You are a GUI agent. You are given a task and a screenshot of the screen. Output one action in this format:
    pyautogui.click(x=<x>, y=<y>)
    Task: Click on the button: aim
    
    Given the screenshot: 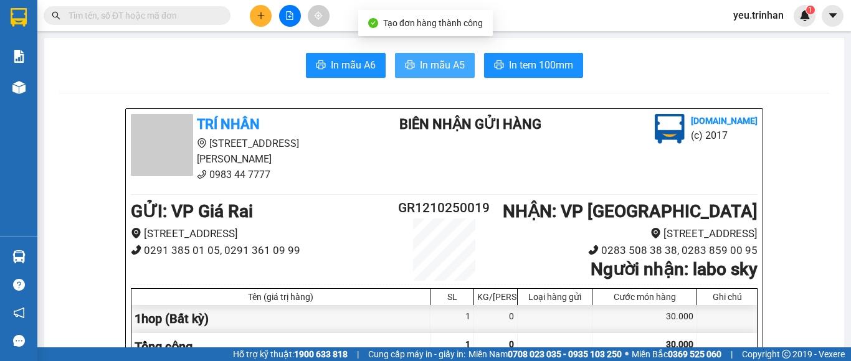 What is the action you would take?
    pyautogui.click(x=318, y=16)
    